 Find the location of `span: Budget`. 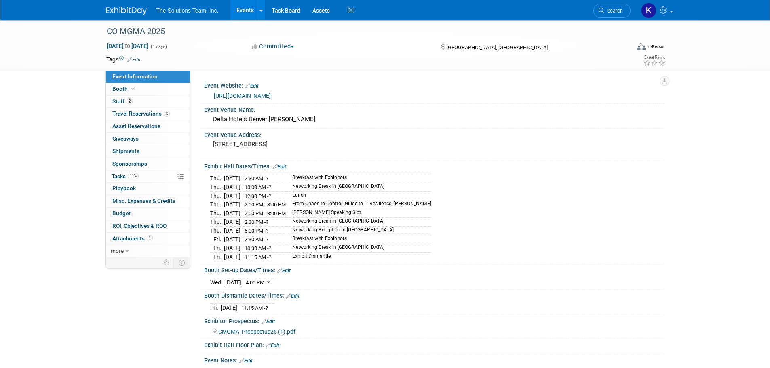

span: Budget is located at coordinates (121, 214).